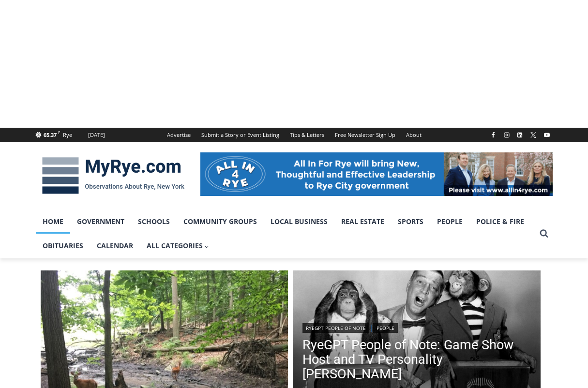  What do you see at coordinates (414, 135) in the screenshot?
I see `a: About` at bounding box center [414, 135].